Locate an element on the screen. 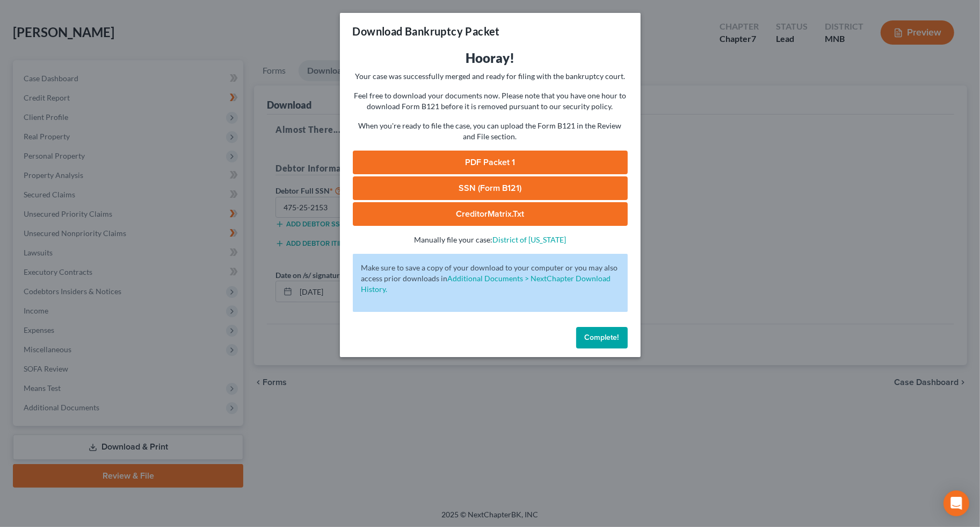 The width and height of the screenshot is (980, 527). span: Complete! is located at coordinates (601, 337).